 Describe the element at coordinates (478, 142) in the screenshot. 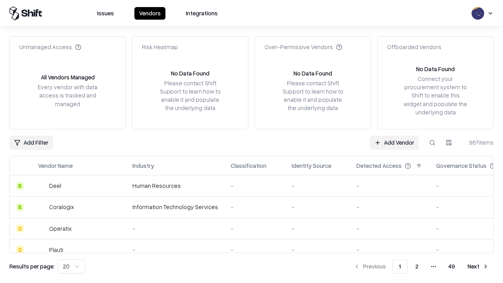

I see `div: 967 items` at that location.